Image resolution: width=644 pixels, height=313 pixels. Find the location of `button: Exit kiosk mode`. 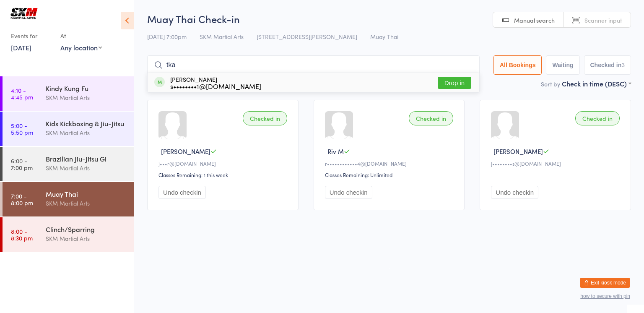

button: Exit kiosk mode is located at coordinates (605, 283).